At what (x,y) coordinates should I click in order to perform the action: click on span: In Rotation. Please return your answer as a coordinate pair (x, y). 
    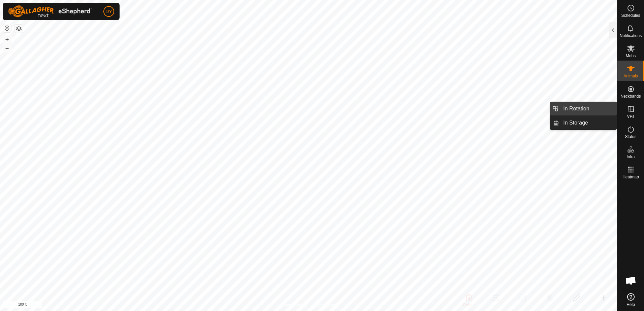
    Looking at the image, I should click on (575, 109).